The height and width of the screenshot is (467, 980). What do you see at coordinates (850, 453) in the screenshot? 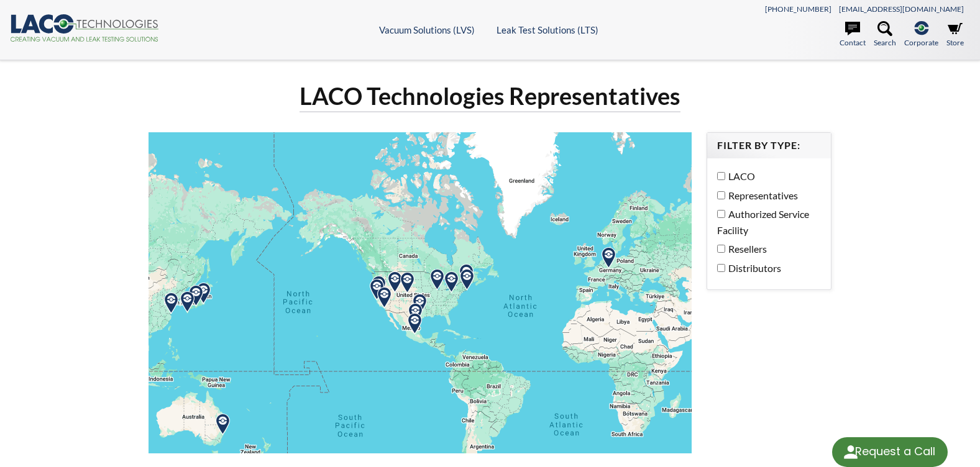
I see `img: round button` at bounding box center [850, 453].